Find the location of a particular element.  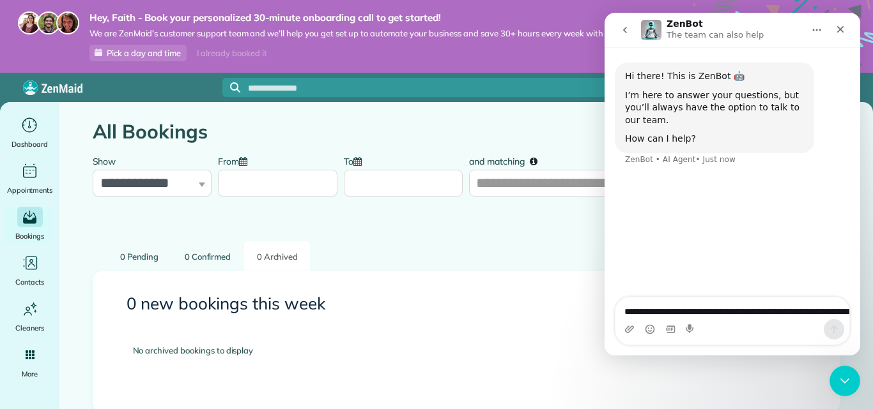

div: No archived bookings to display is located at coordinates (466, 351).